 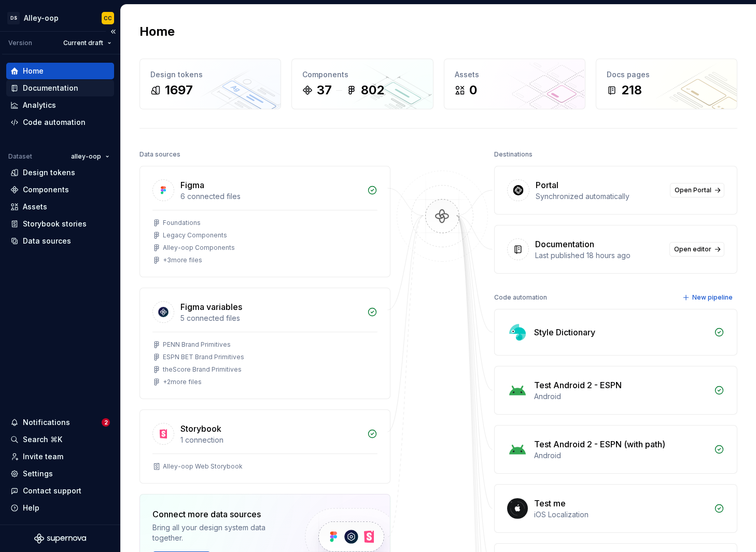 I want to click on div: iOS Localization, so click(x=621, y=515).